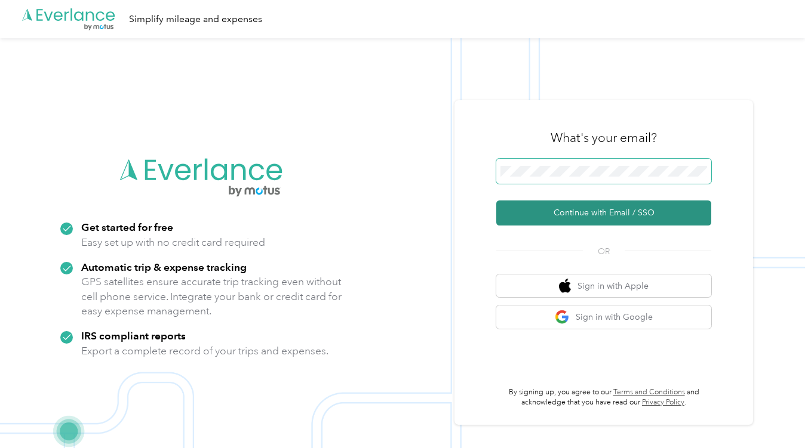 This screenshot has width=811, height=448. What do you see at coordinates (565, 286) in the screenshot?
I see `img: apple logo` at bounding box center [565, 286].